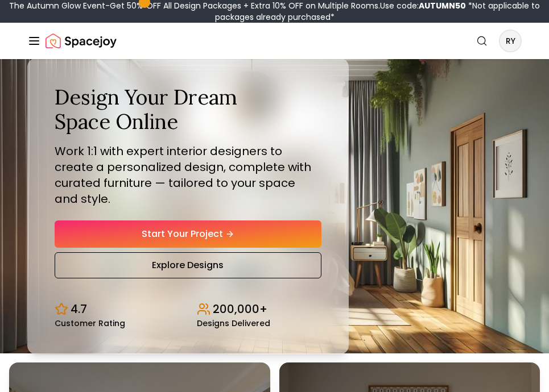 This screenshot has width=549, height=392. What do you see at coordinates (510, 41) in the screenshot?
I see `span: RY` at bounding box center [510, 41].